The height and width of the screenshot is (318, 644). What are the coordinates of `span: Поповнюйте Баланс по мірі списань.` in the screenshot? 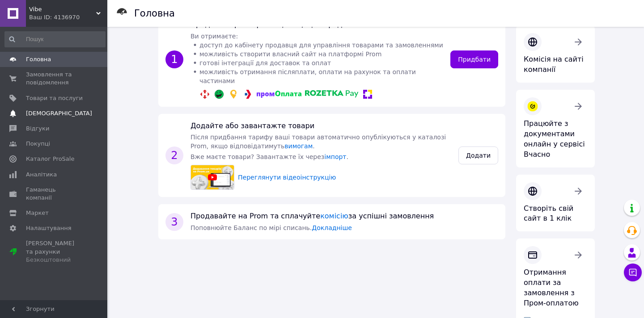 It's located at (271, 228).